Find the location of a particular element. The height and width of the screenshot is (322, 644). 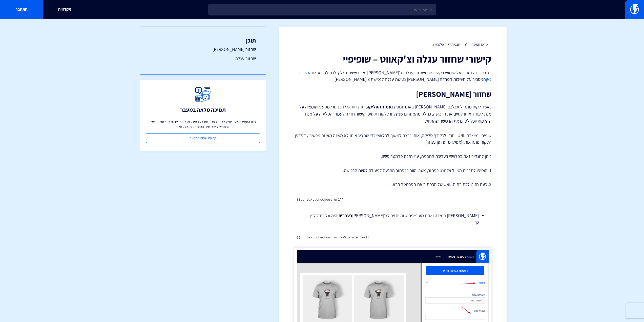

p: 2. כעת הזינו לכתובת ה-URL של הכפתור את הפרמטר הבא: is located at coordinates (393, 185).